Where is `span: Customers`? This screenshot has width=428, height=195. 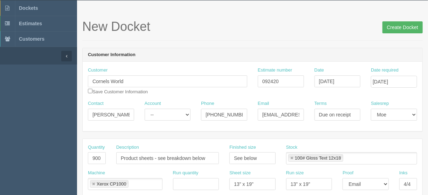 span: Customers is located at coordinates (32, 39).